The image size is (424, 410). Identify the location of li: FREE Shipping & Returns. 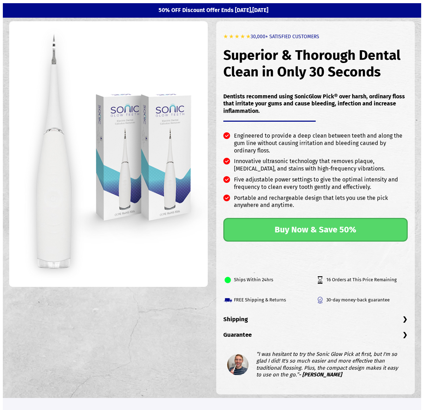
(270, 300).